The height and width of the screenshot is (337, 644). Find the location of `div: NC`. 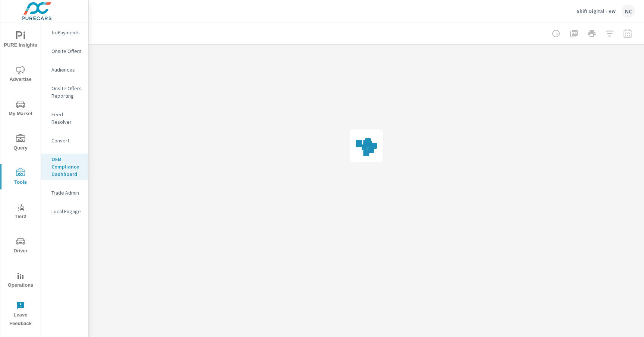

div: NC is located at coordinates (628, 12).